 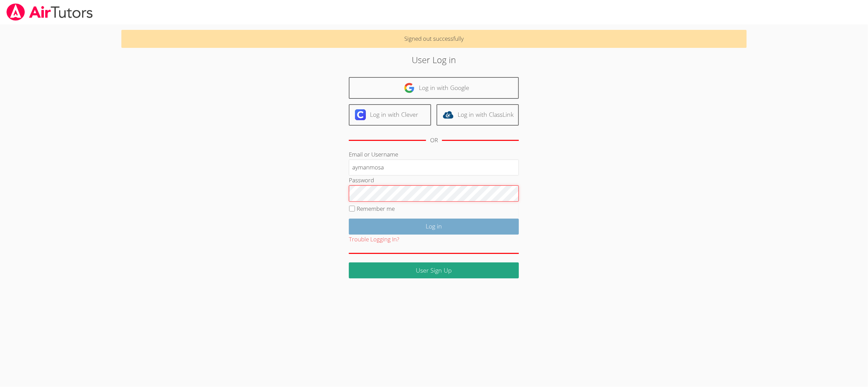 What do you see at coordinates (434, 88) in the screenshot?
I see `a: Log in with Google` at bounding box center [434, 88].